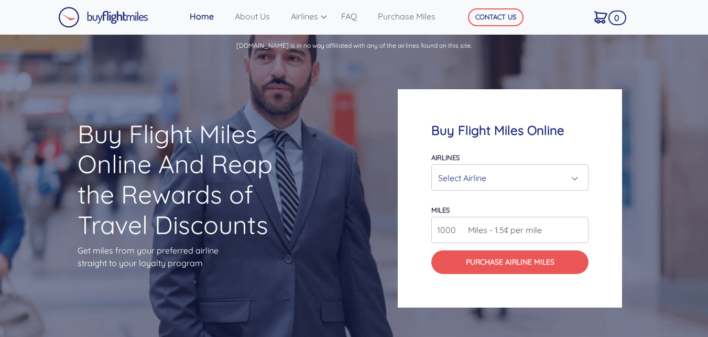 The image size is (708, 337). I want to click on p: Get miles from your preferred airline straight to your loyalty program, so click(194, 256).